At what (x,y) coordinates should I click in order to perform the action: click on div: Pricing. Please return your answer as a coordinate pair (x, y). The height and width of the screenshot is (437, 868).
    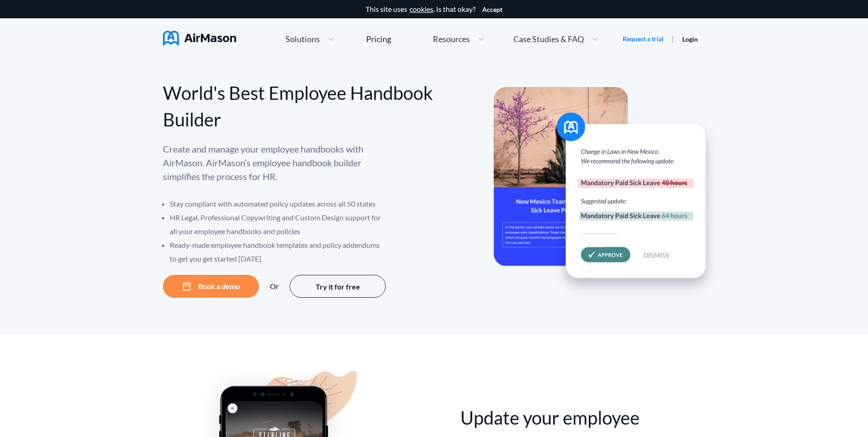
    Looking at the image, I should click on (378, 39).